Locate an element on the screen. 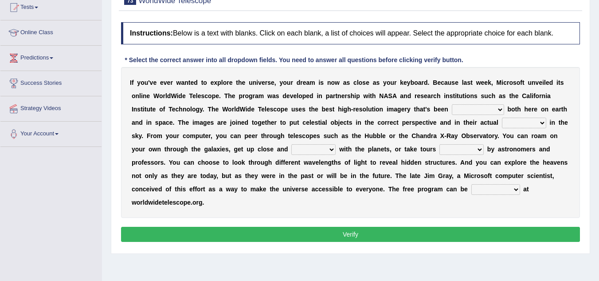 The height and width of the screenshot is (281, 599). b: x is located at coordinates (216, 82).